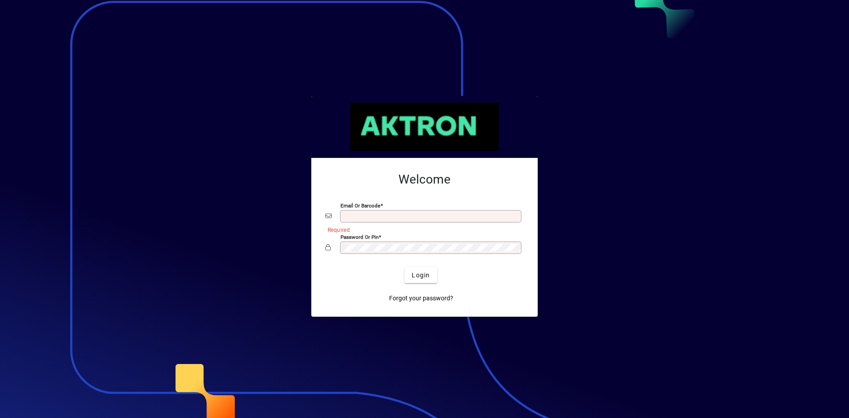  I want to click on span: Login, so click(421, 275).